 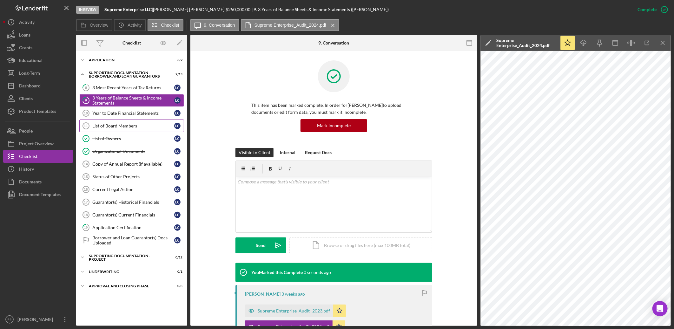 I want to click on a: Clients, so click(x=38, y=98).